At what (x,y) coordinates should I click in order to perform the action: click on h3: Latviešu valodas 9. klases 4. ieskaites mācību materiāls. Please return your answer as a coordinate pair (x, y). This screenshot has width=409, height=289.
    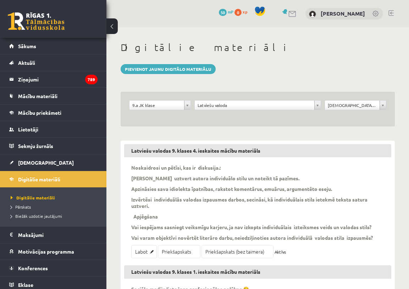
    Looking at the image, I should click on (257, 151).